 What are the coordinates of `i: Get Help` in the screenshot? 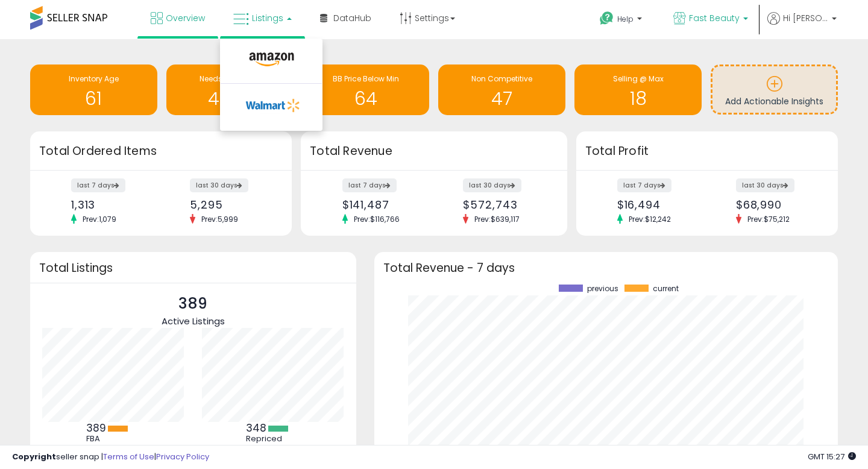 It's located at (606, 18).